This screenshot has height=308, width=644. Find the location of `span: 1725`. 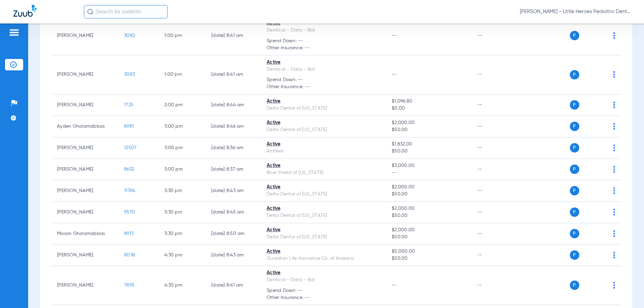

span: 1725 is located at coordinates (129, 105).